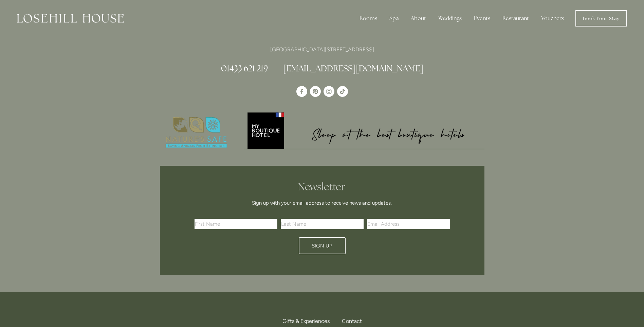  I want to click on div: About, so click(418, 18).